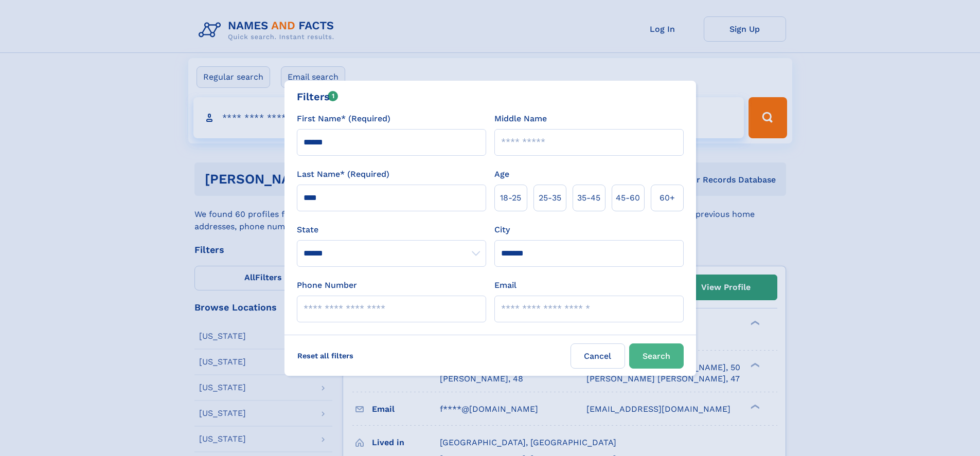  I want to click on span: 45‑60, so click(627, 198).